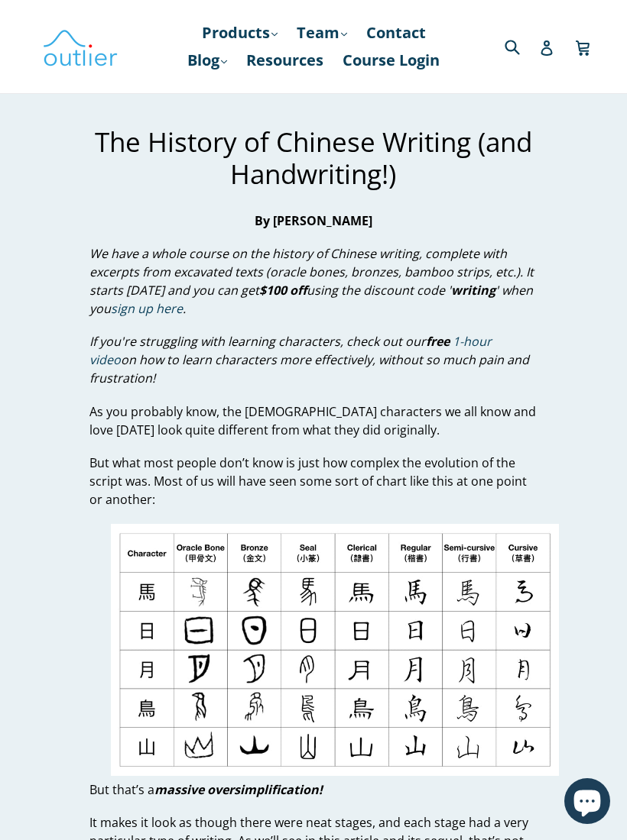  What do you see at coordinates (395, 33) in the screenshot?
I see `a: Contact` at bounding box center [395, 33].